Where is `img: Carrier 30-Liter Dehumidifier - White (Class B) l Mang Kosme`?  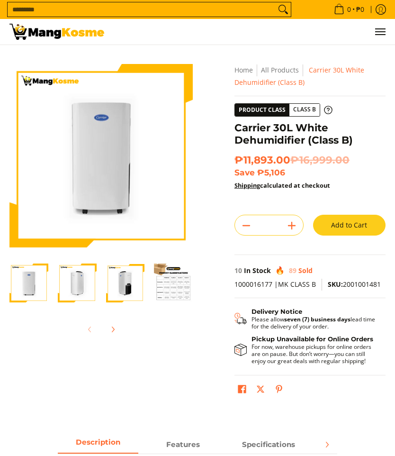 img: Carrier 30-Liter Dehumidifier - White (Class B) l Mang Kosme is located at coordinates (57, 32).